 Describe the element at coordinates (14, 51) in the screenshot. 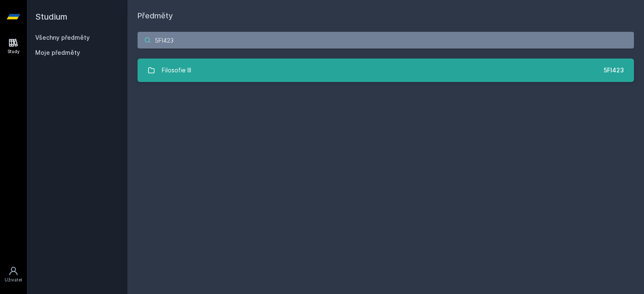

I see `div: Study` at that location.